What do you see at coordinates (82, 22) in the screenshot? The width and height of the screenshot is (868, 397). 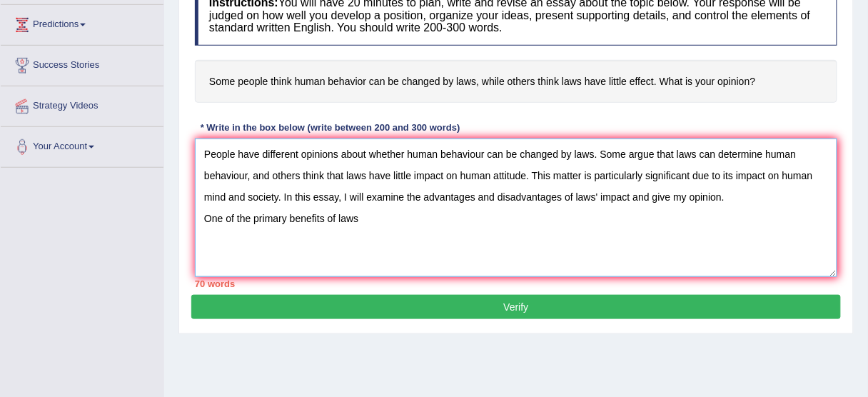 I see `a: Predictions` at bounding box center [82, 22].